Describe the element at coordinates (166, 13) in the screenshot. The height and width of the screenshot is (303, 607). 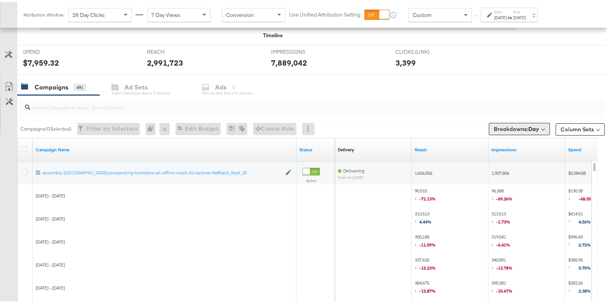
I see `span: 7 Day Views` at that location.